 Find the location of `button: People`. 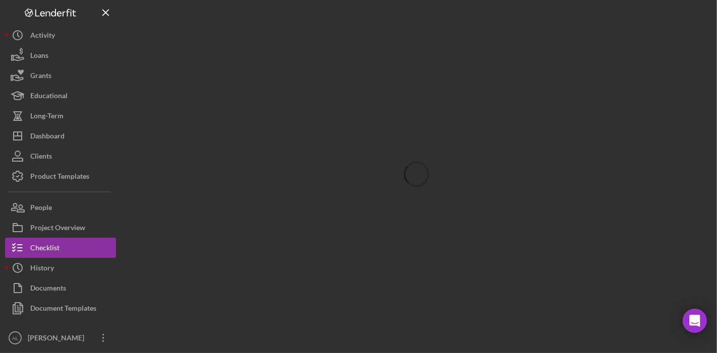

button: People is located at coordinates (60, 208).